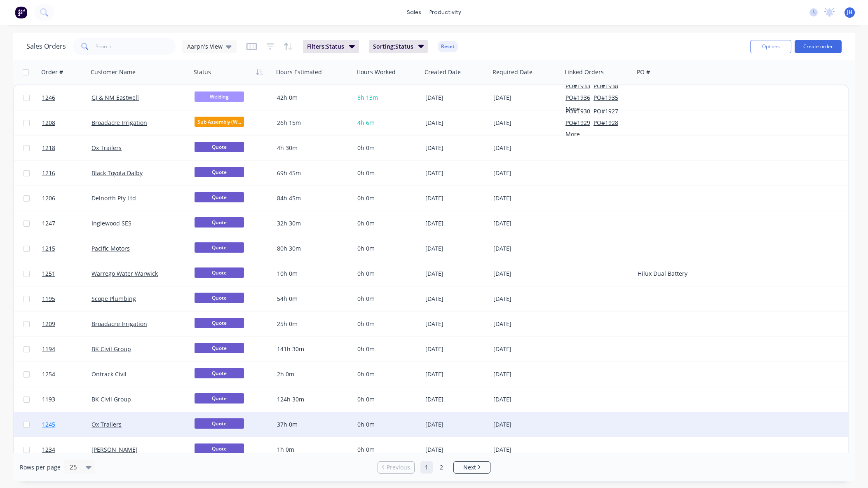 The width and height of the screenshot is (868, 488). What do you see at coordinates (578, 86) in the screenshot?
I see `button: PO#1933` at bounding box center [578, 86].